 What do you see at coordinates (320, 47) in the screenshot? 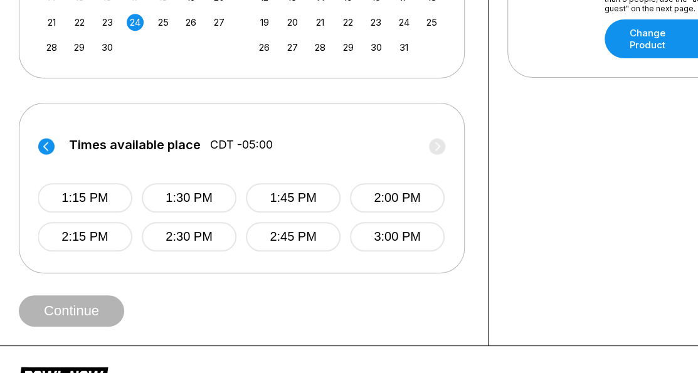
I see `div: Choose Tuesday, October 28th, 2025` at bounding box center [320, 47].